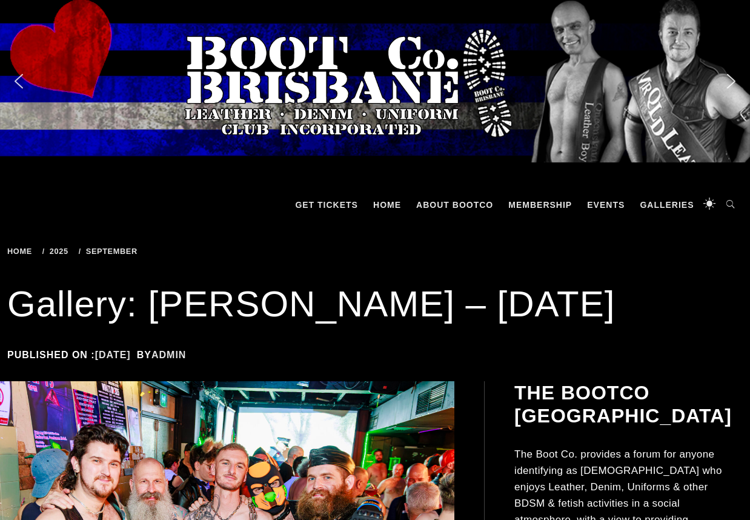  I want to click on span: Published on :, so click(72, 355).